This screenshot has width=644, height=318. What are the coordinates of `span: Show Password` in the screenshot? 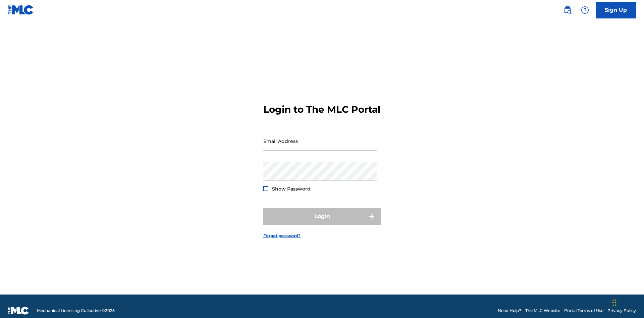 It's located at (291, 189).